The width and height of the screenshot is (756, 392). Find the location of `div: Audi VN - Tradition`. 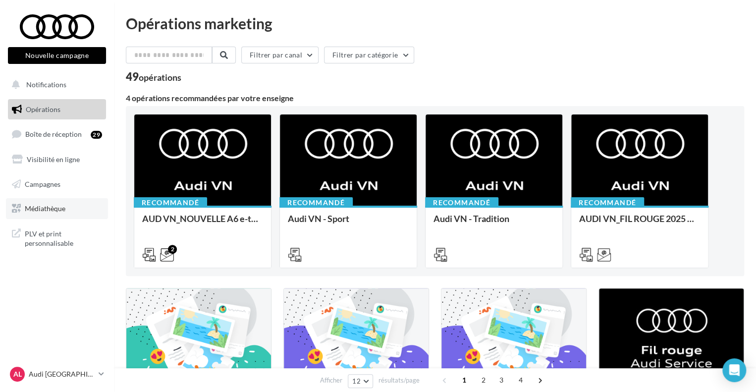

div: Audi VN - Tradition is located at coordinates (494, 223).